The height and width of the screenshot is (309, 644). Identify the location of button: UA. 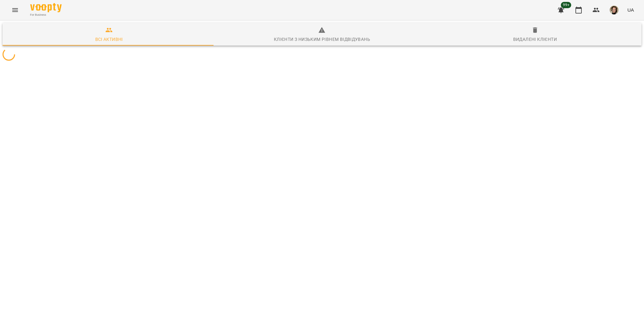
(630, 10).